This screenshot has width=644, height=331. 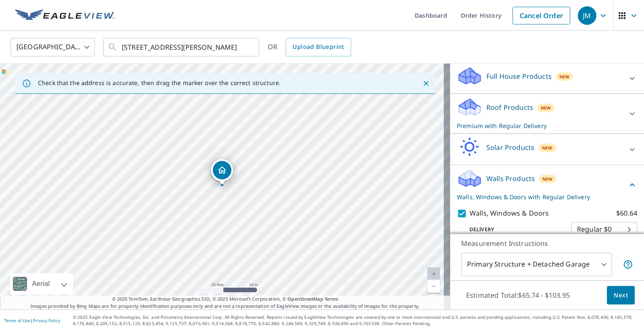 I want to click on div: Full House ProductsNew, so click(x=547, y=78).